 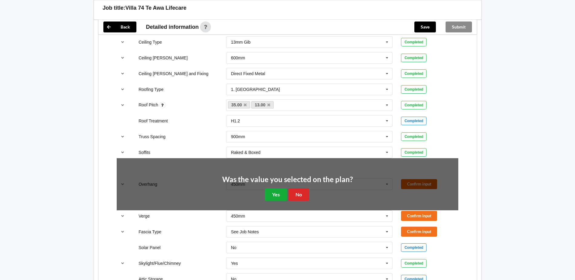 What do you see at coordinates (241, 42) in the screenshot?
I see `div: 13mm Gib` at bounding box center [241, 42].